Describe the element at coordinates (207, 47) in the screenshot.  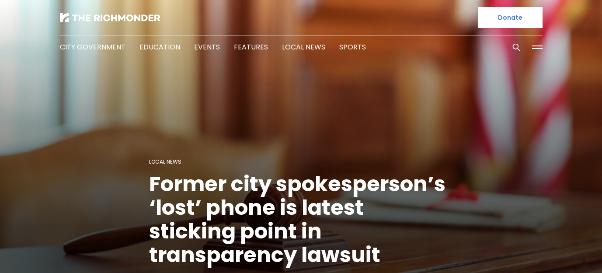
I see `a: Events` at that location.